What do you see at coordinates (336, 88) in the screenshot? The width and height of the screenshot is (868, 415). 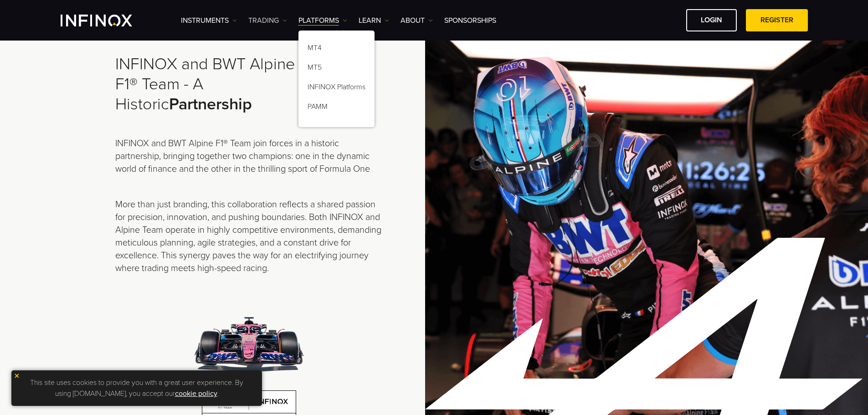 I see `a: INFINOX Platforms` at bounding box center [336, 88].